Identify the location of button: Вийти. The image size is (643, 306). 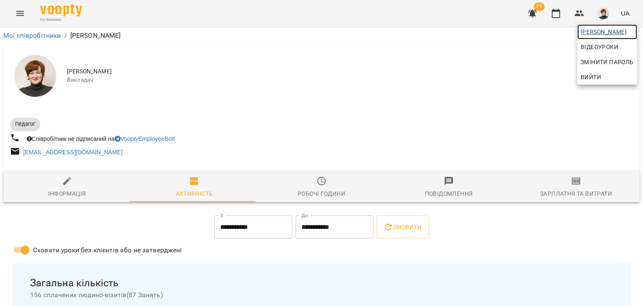
(607, 77).